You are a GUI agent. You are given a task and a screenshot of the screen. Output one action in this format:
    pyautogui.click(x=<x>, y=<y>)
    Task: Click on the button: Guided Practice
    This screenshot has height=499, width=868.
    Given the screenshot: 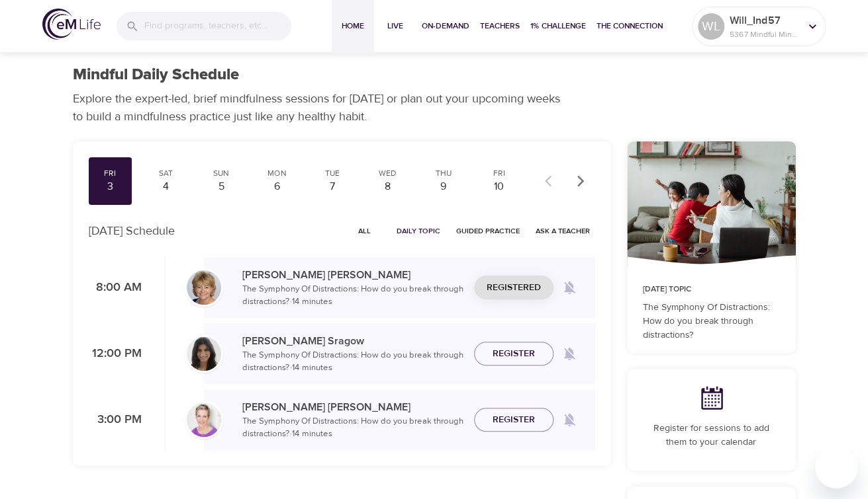 What is the action you would take?
    pyautogui.click(x=488, y=231)
    